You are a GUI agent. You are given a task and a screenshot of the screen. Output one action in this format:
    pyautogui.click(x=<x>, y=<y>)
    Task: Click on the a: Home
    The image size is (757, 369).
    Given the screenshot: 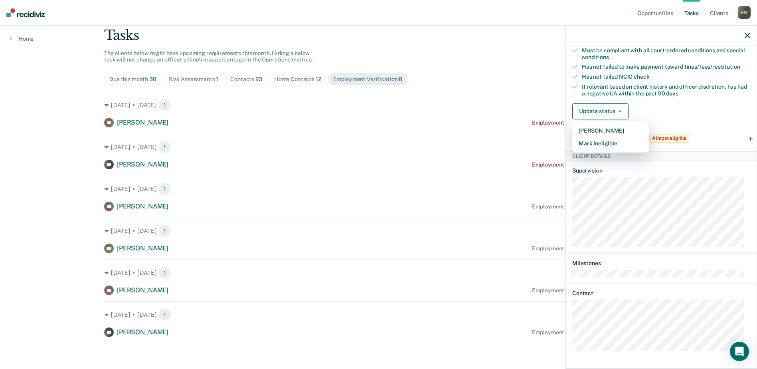 What is the action you would take?
    pyautogui.click(x=22, y=39)
    